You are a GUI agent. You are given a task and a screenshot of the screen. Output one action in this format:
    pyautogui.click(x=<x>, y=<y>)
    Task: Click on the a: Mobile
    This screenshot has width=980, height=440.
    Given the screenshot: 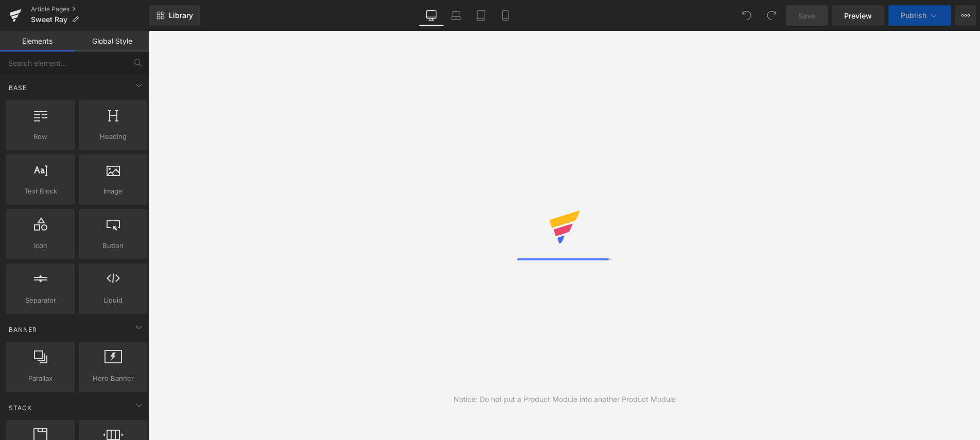 What is the action you would take?
    pyautogui.click(x=506, y=15)
    